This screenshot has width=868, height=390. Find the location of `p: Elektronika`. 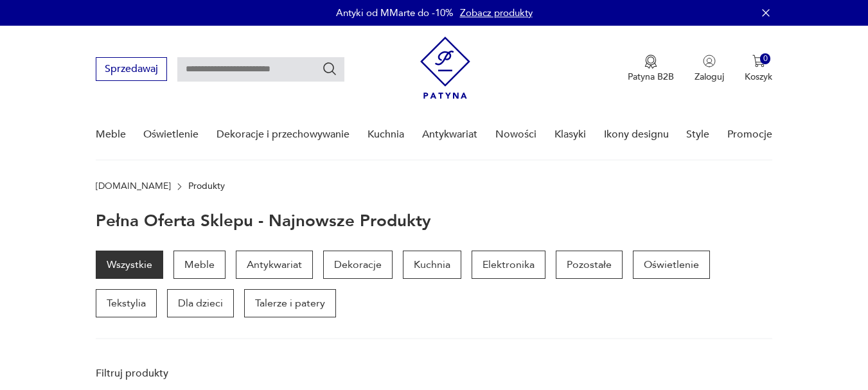

p: Elektronika is located at coordinates (508, 264).